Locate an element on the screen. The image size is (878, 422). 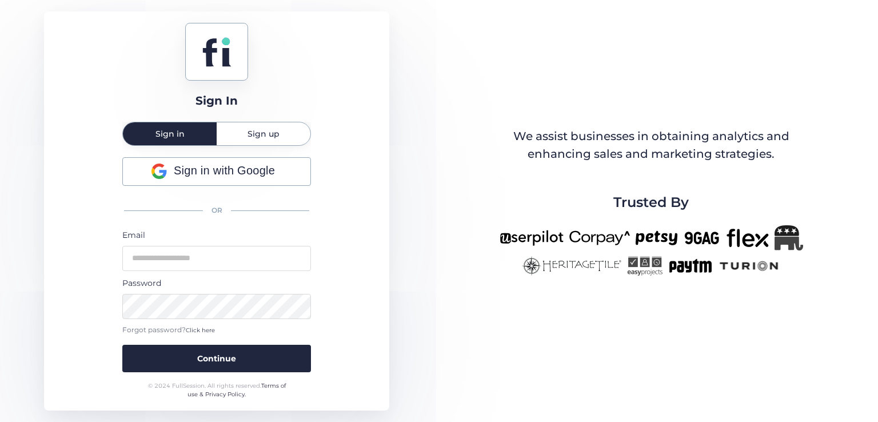
span: Sign up is located at coordinates (264, 134).